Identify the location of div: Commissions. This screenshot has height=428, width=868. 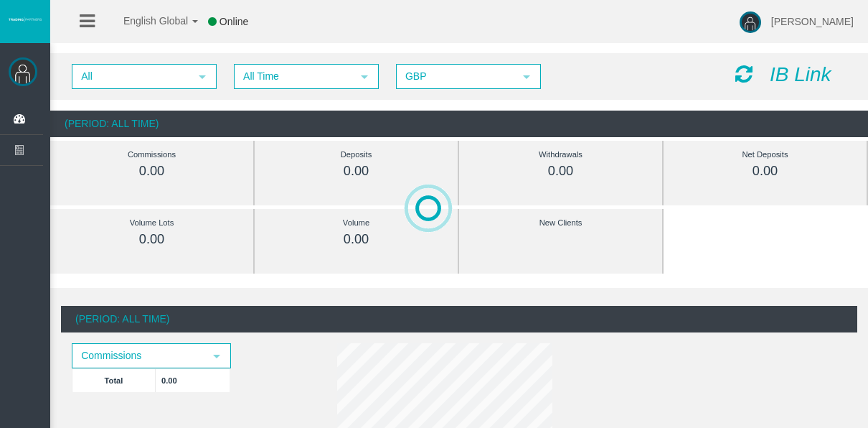
(152, 154).